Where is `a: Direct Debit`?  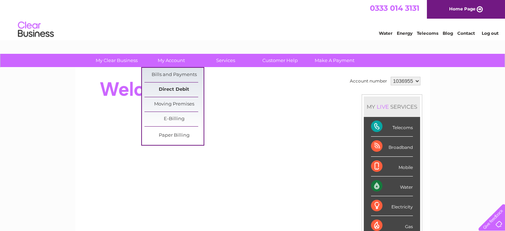 a: Direct Debit is located at coordinates (174, 90).